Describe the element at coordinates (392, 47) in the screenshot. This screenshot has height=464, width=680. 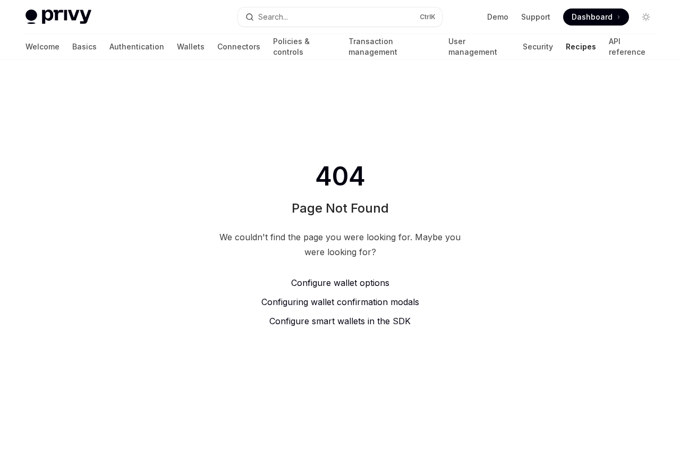
I see `a: Transaction management` at that location.